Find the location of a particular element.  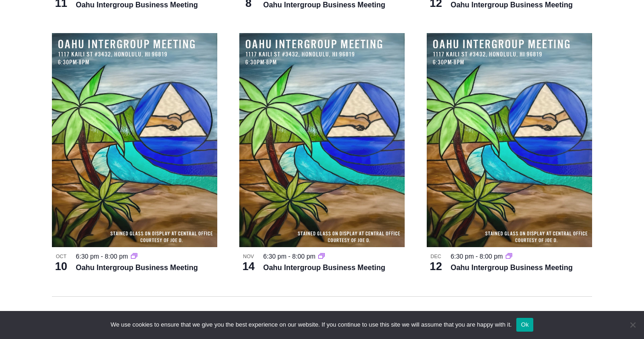

span: 14 is located at coordinates (249, 266).